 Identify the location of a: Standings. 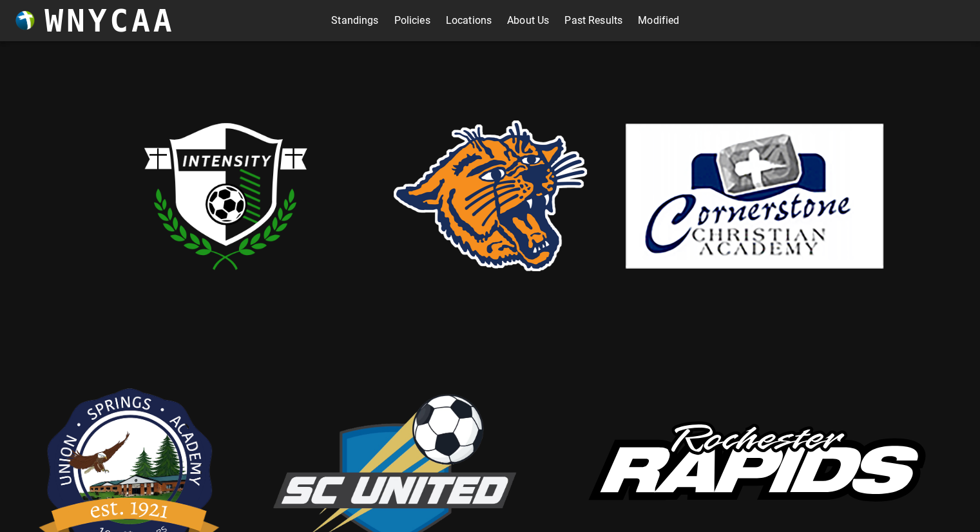
(354, 21).